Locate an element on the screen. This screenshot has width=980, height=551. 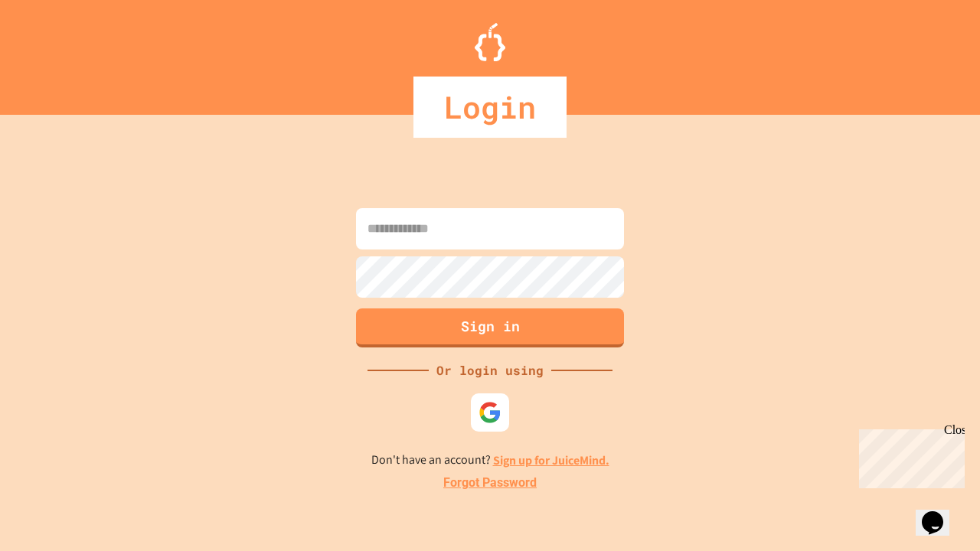
img: google-icon.svg is located at coordinates (490, 413).